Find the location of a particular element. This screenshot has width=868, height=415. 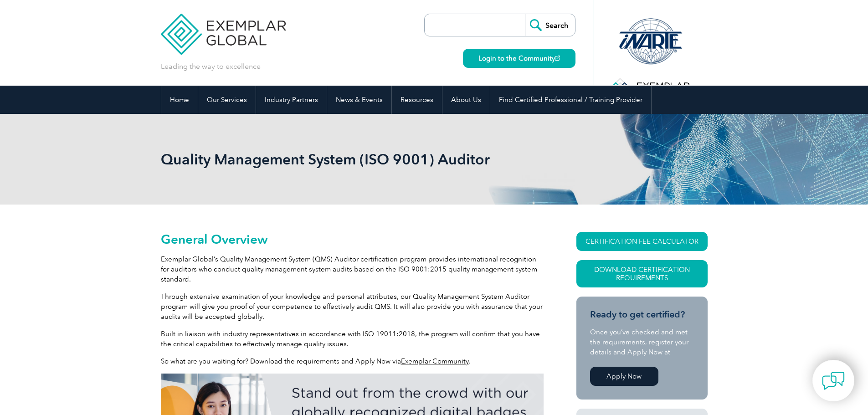

a: Exemplar Community is located at coordinates (435, 361).